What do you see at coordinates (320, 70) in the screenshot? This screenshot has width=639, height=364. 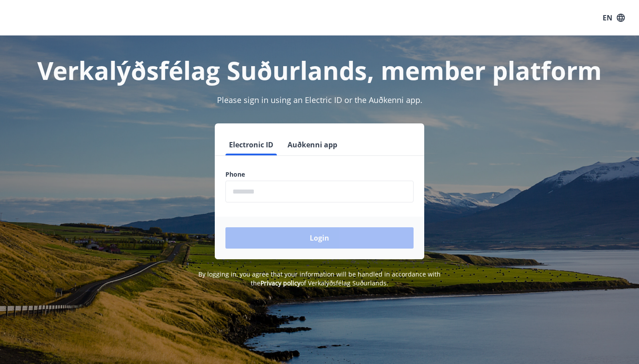 I see `h1: Verkalýðsfélag Suðurlands, member platform` at bounding box center [320, 70].